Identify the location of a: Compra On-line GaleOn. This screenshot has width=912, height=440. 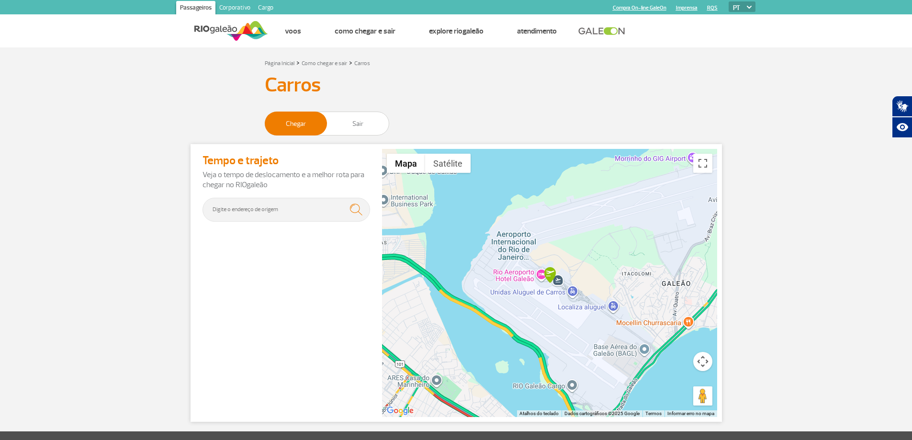
(640, 8).